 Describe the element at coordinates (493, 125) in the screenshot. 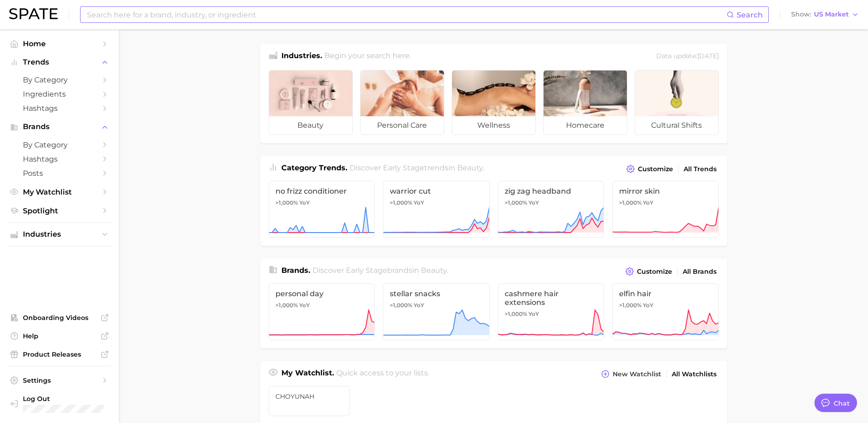

I see `span: wellness` at that location.